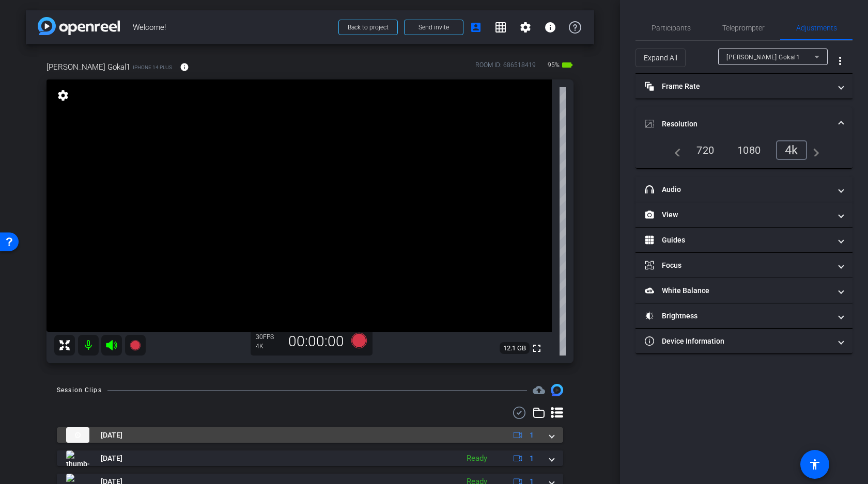 This screenshot has width=868, height=484. Describe the element at coordinates (737, 316) in the screenshot. I see `mat-panel-title: Brightness` at that location.